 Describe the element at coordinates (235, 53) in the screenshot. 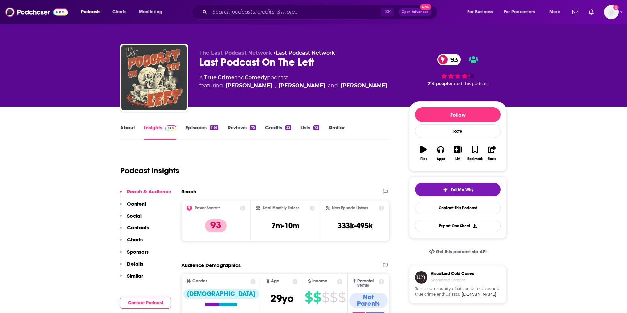

I see `span: The Last Podcast Network` at that location.